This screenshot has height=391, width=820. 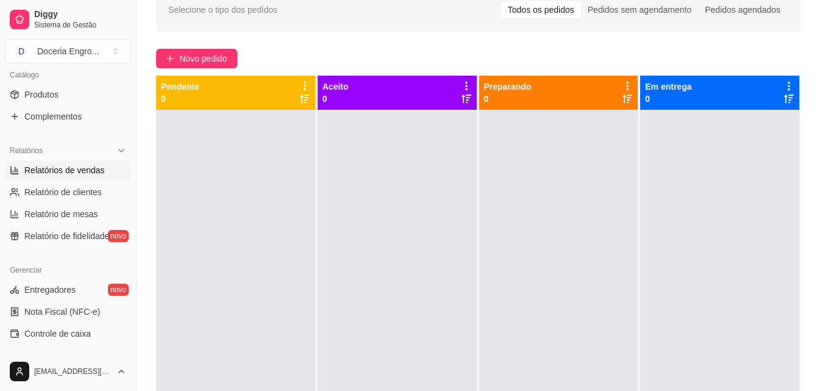 What do you see at coordinates (223, 10) in the screenshot?
I see `span: Selecione o tipo dos pedidos` at bounding box center [223, 10].